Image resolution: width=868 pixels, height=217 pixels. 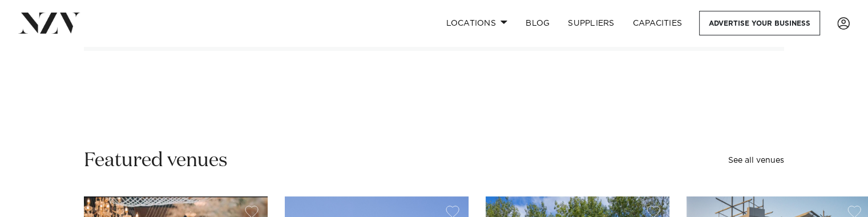 What do you see at coordinates (538, 23) in the screenshot?
I see `a: BLOG` at bounding box center [538, 23].